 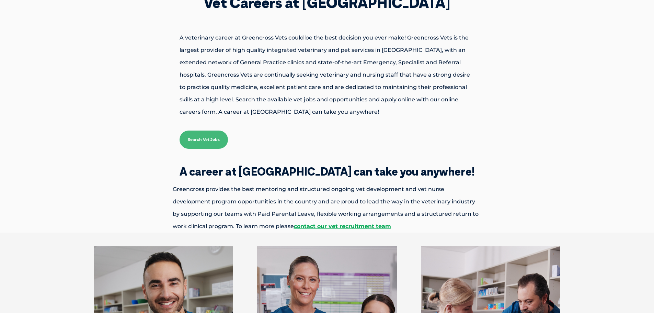 What do you see at coordinates (203, 139) in the screenshot?
I see `a: Search Vet Jobs` at bounding box center [203, 139].